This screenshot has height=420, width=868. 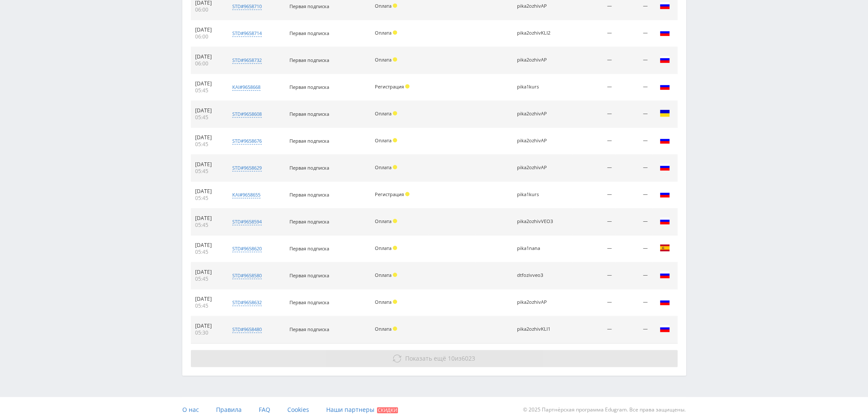 What do you see at coordinates (350, 409) in the screenshot?
I see `span: Наши партнеры` at bounding box center [350, 409].